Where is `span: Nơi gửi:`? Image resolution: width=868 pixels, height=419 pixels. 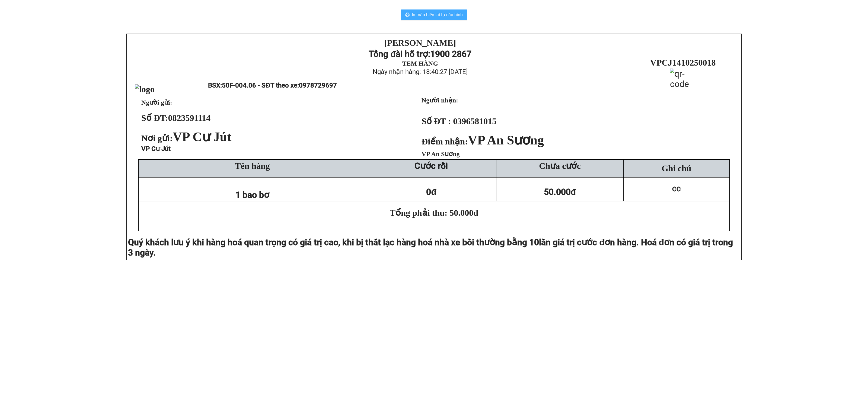 span: Nơi gửi: is located at coordinates (188, 138).